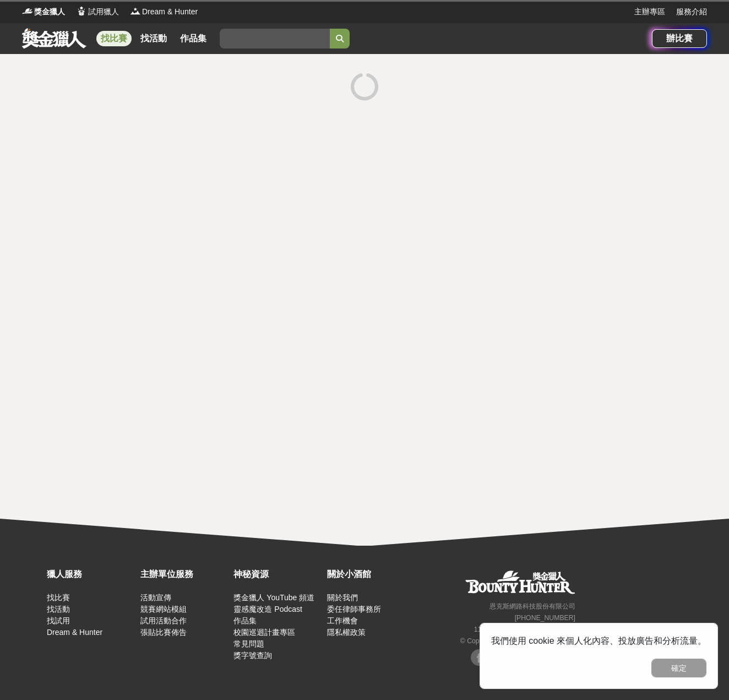 This screenshot has height=700, width=729. Describe the element at coordinates (342, 621) in the screenshot. I see `a: 工作機會` at that location.